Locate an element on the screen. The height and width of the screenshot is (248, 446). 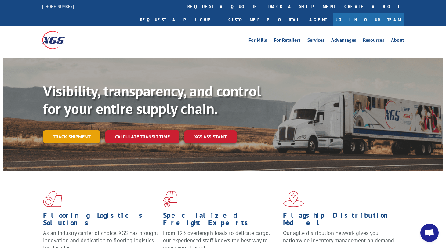
b: Visibility, transparency, and control for your entire supply chain. is located at coordinates (152, 100).